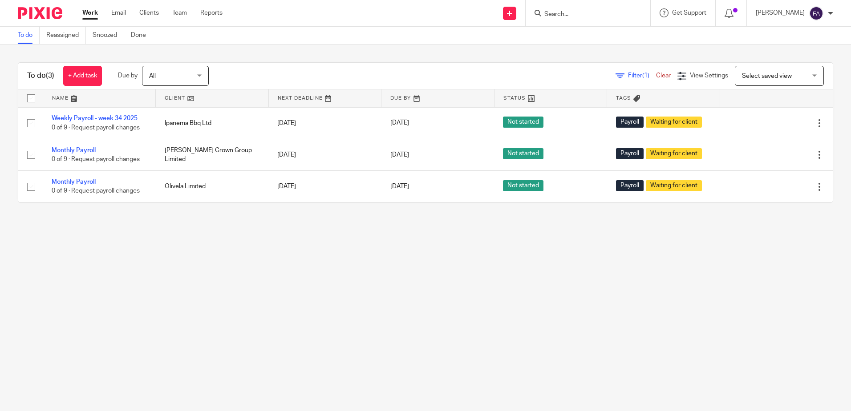  I want to click on a: Weekly Payroll - week 34 2025, so click(94, 118).